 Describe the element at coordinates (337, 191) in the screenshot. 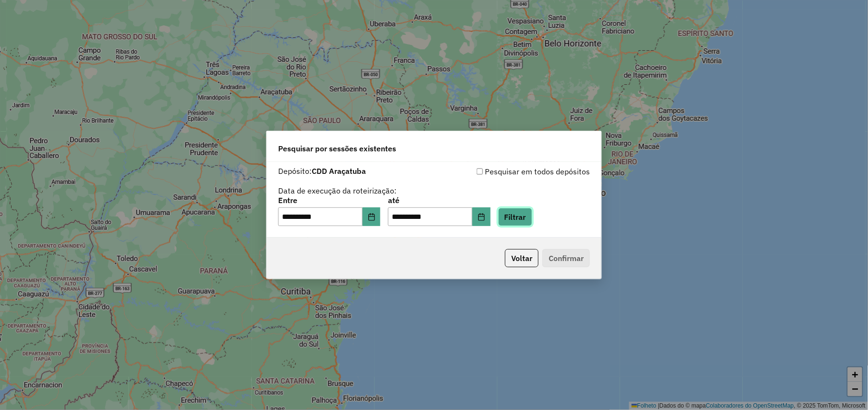

I see `label: Data de execução da roteirização:` at that location.